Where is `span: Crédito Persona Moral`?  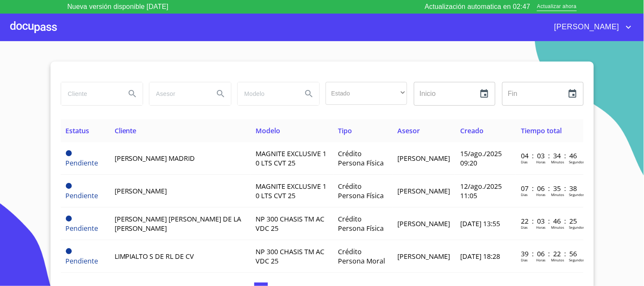 span: Crédito Persona Moral is located at coordinates (362, 256).